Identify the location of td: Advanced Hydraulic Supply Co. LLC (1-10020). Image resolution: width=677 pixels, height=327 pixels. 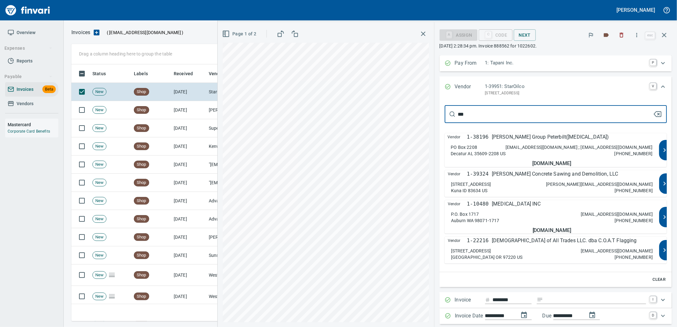
(238, 201).